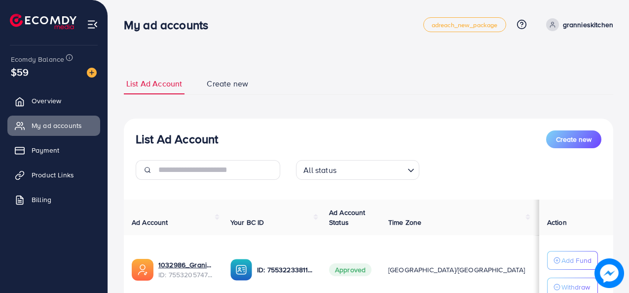 The width and height of the screenshot is (629, 293). Describe the element at coordinates (150, 222) in the screenshot. I see `span: Ad Account` at that location.